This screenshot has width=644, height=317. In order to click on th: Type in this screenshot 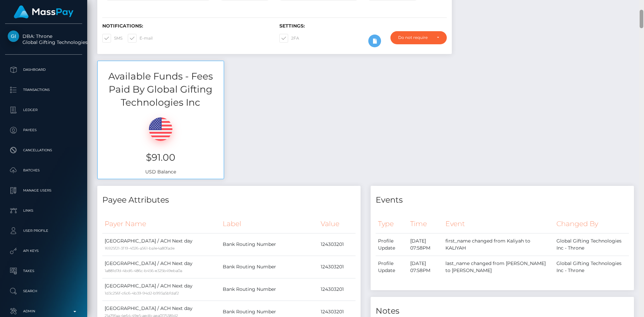, I will do `click(392, 224)`.